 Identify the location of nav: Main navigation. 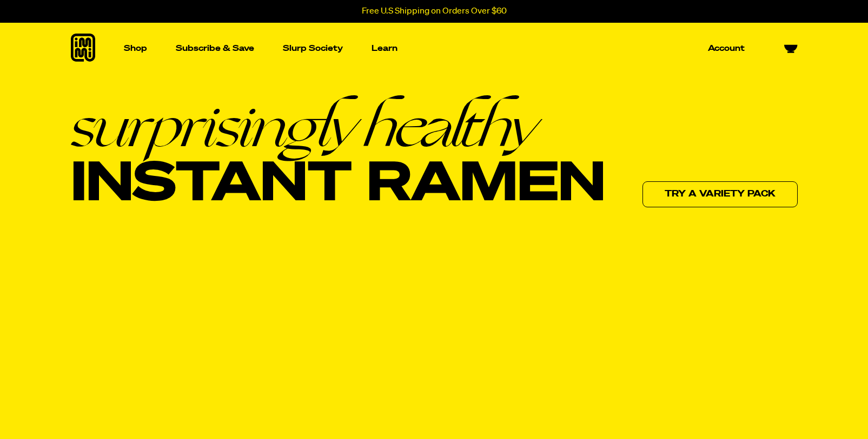
(434, 48).